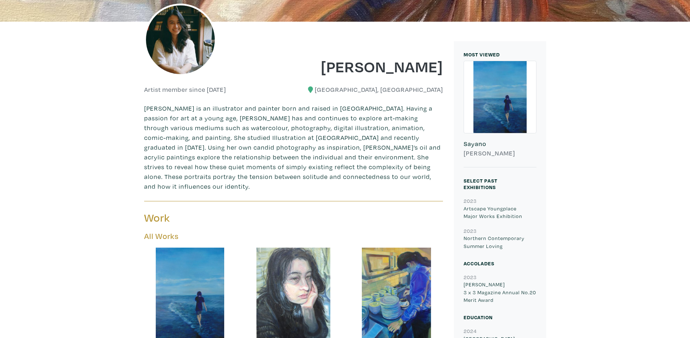 The height and width of the screenshot is (338, 690). I want to click on small: Accolades, so click(479, 264).